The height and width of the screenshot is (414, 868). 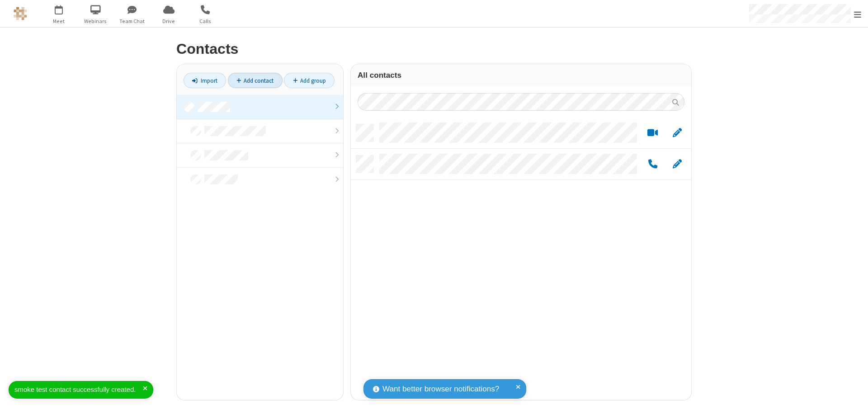 What do you see at coordinates (59, 21) in the screenshot?
I see `span: Meet` at bounding box center [59, 21].